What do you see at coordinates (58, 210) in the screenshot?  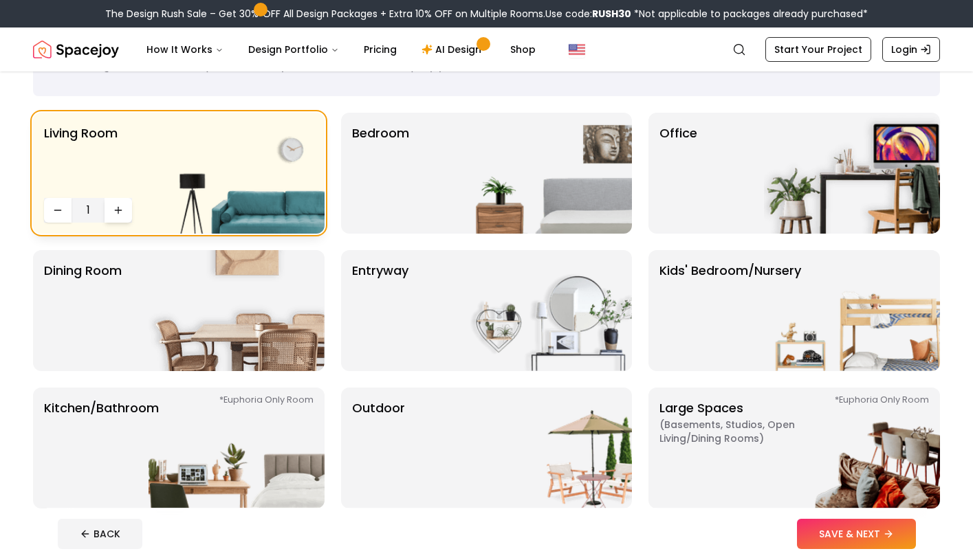 I see `button: Decrease quantity` at bounding box center [58, 210].